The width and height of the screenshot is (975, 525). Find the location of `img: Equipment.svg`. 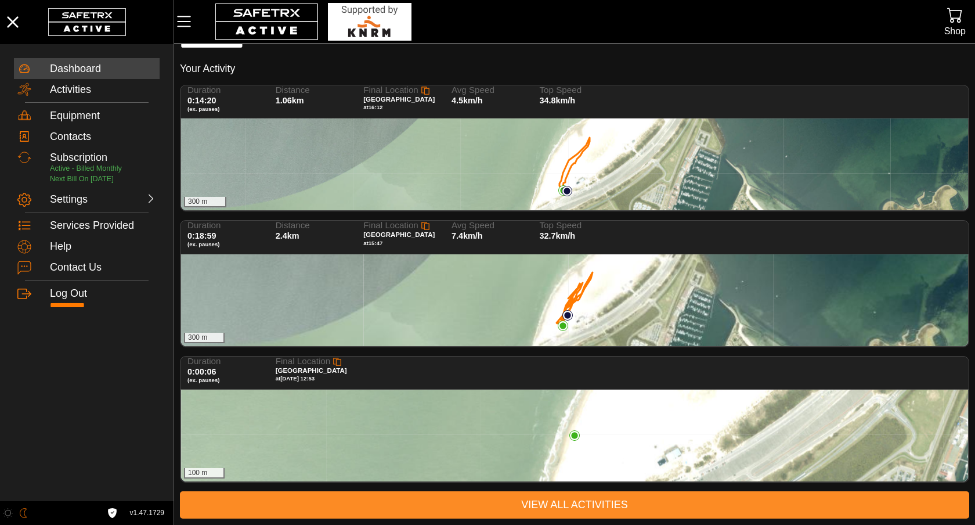

img: Equipment.svg is located at coordinates (24, 115).